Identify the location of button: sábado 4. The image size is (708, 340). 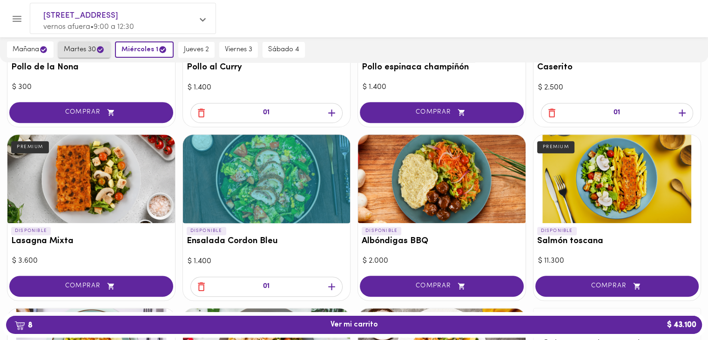
(283, 50).